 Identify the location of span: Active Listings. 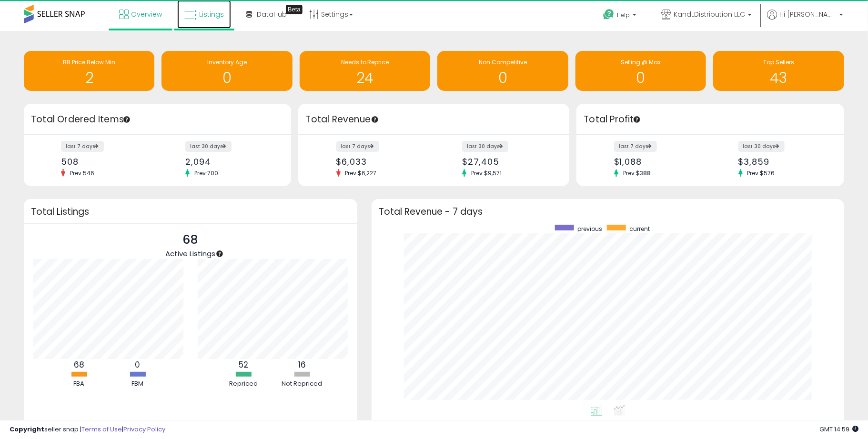
(190, 253).